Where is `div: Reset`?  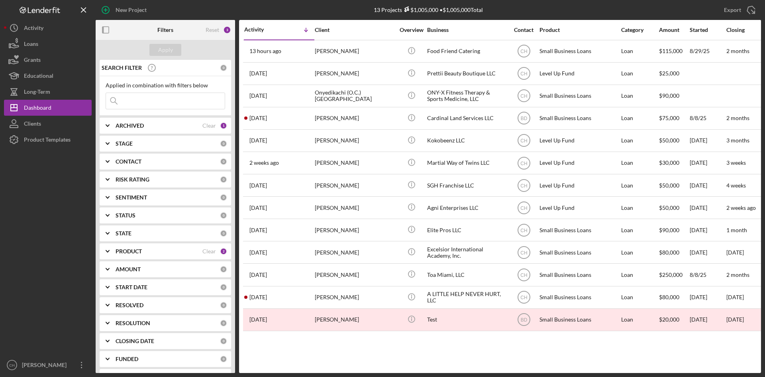 div: Reset is located at coordinates (212, 30).